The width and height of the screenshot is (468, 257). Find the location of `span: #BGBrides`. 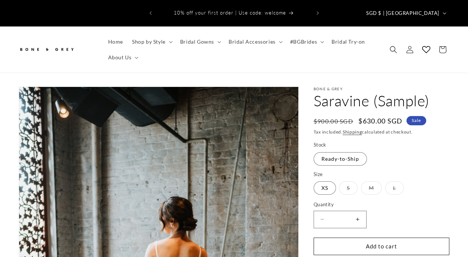

span: #BGBrides is located at coordinates (304, 42).